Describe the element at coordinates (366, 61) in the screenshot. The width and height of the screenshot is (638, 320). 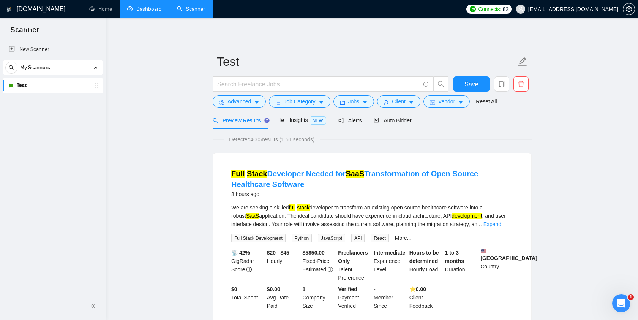
I see `input: Scanner name...` at that location.